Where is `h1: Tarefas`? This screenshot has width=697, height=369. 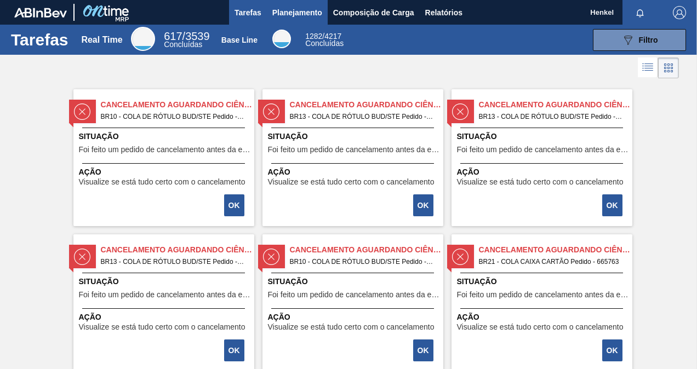 h1: Tarefas is located at coordinates (39, 39).